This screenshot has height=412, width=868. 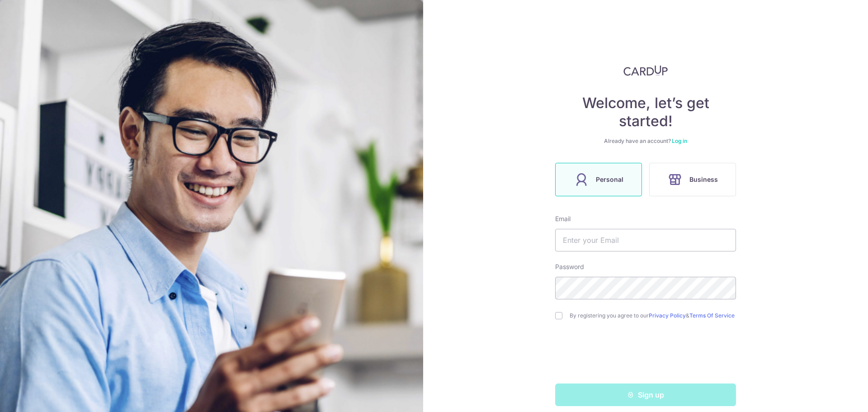 I want to click on label: Password, so click(x=570, y=267).